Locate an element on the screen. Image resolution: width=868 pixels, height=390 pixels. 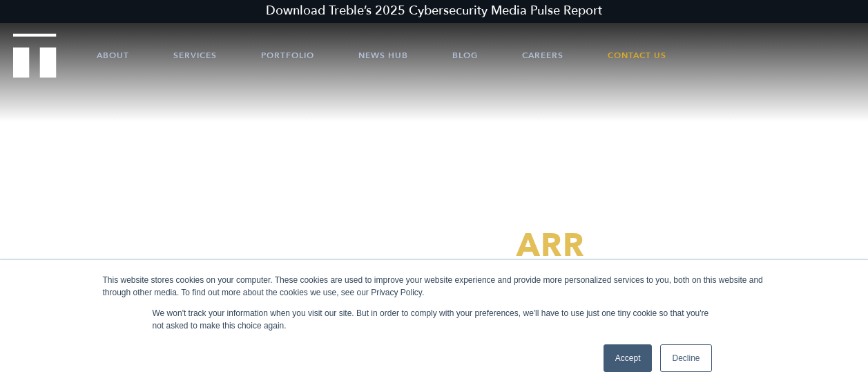
a: Portfolio is located at coordinates (287, 55).